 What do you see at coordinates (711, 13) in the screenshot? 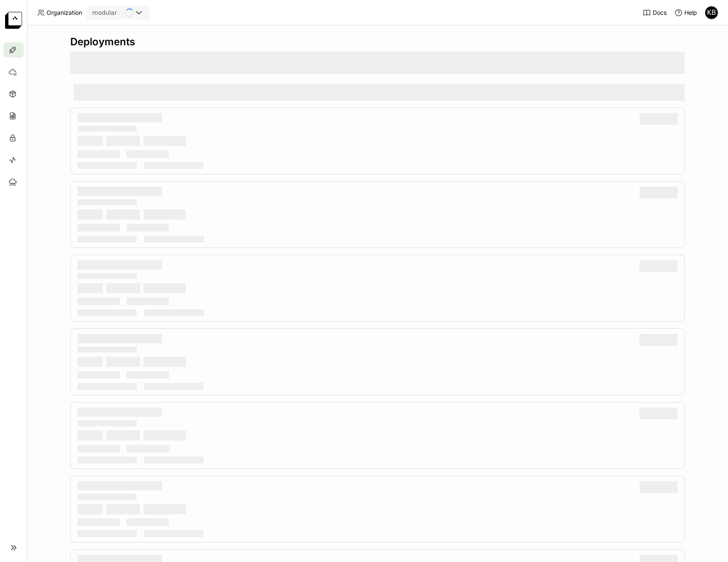
I see `div: Kevin Bi` at bounding box center [711, 13].